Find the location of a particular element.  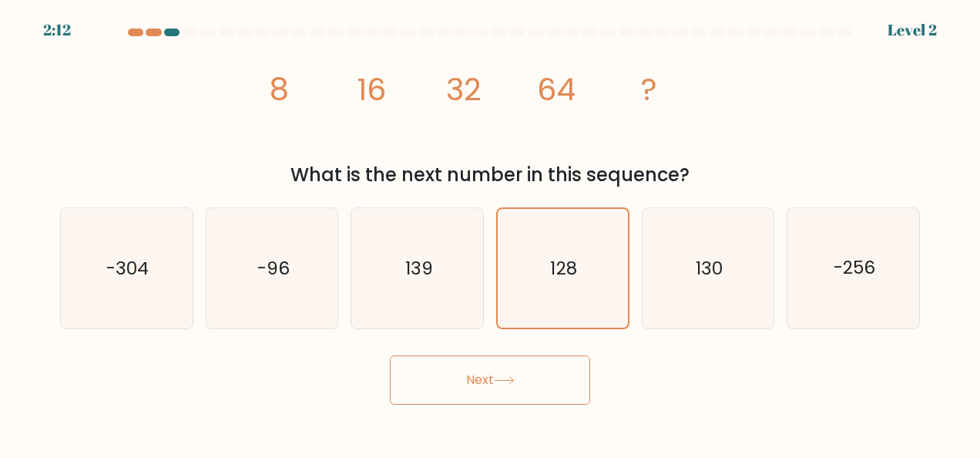

div: Level 2 is located at coordinates (912, 30).